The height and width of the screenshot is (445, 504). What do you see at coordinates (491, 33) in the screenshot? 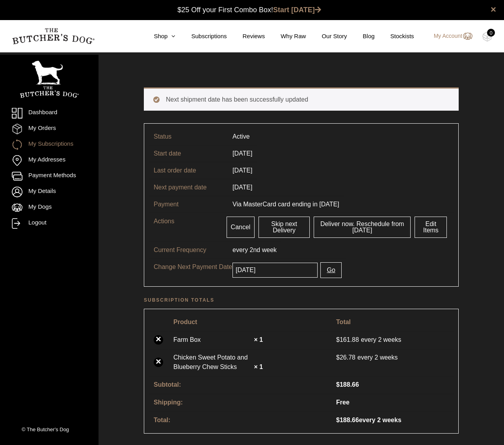
I see `div: 0` at bounding box center [491, 33].